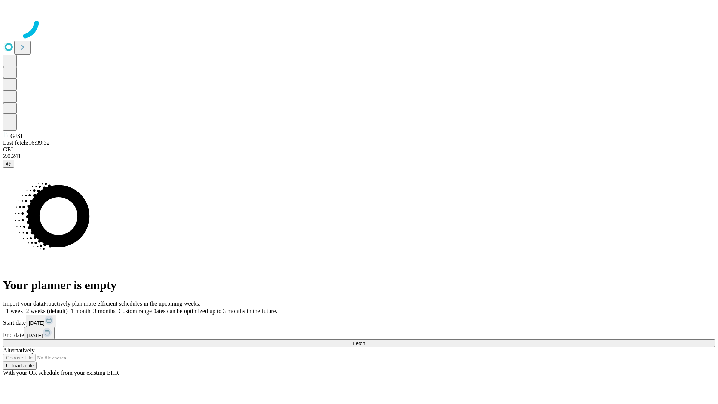  Describe the element at coordinates (23, 303) in the screenshot. I see `span: Import your data` at that location.